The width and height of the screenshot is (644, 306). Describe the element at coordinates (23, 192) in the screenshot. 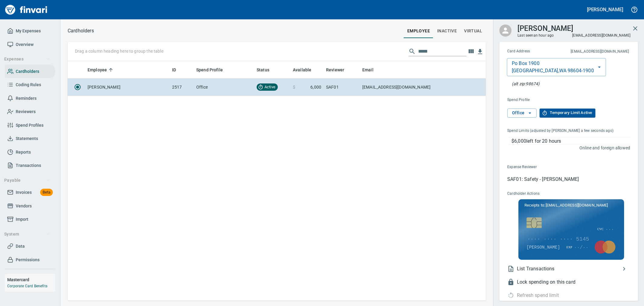

I see `span: Invoices` at that location.